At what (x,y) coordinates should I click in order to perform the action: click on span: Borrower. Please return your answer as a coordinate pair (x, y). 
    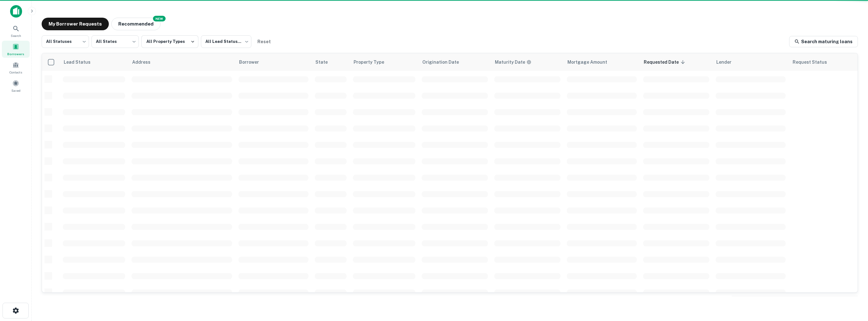
    Looking at the image, I should click on (253, 62).